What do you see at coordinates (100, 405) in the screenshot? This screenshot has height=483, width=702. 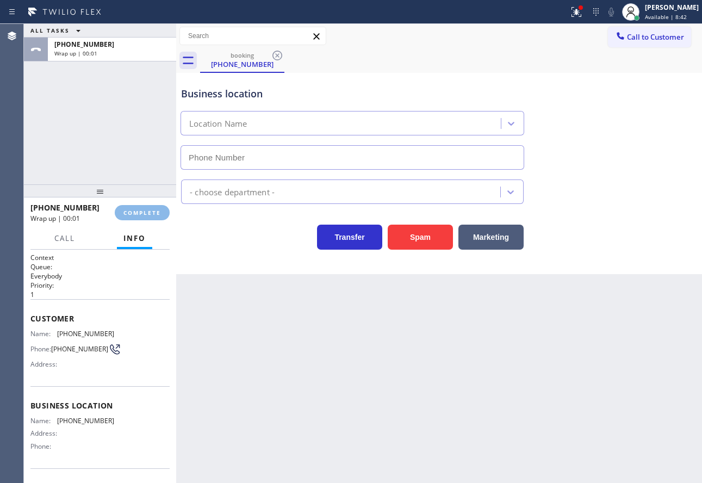 I see `span: Business location` at bounding box center [100, 405].